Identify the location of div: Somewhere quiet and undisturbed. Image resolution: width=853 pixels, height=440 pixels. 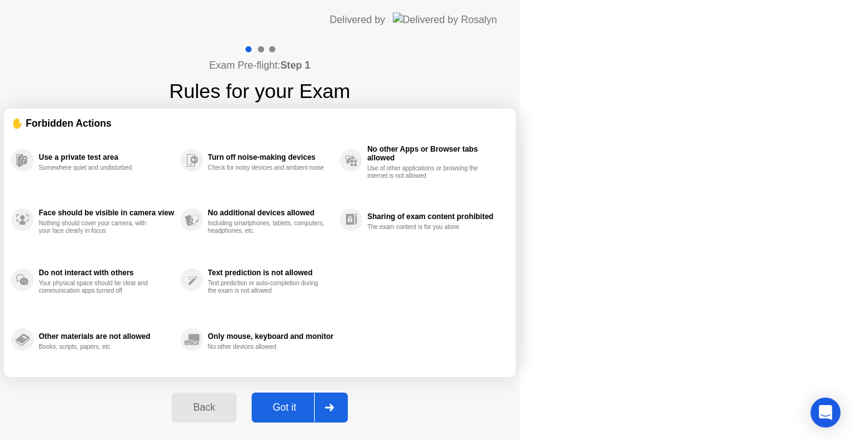
(97, 168).